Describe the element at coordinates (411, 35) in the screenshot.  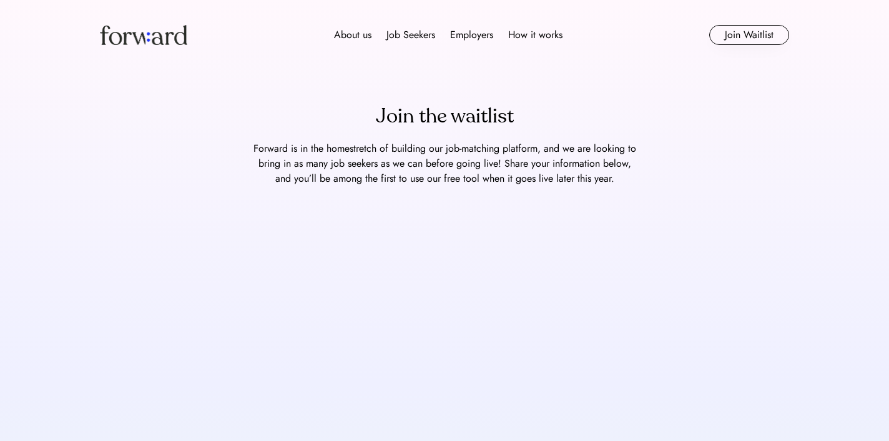
I see `div: Job Seekers` at that location.